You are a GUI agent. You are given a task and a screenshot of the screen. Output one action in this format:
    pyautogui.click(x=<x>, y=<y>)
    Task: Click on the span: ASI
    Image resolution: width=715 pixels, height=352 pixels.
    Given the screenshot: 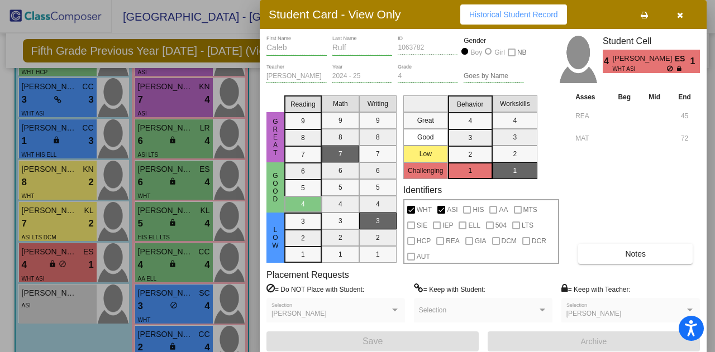 What is the action you would take?
    pyautogui.click(x=452, y=210)
    